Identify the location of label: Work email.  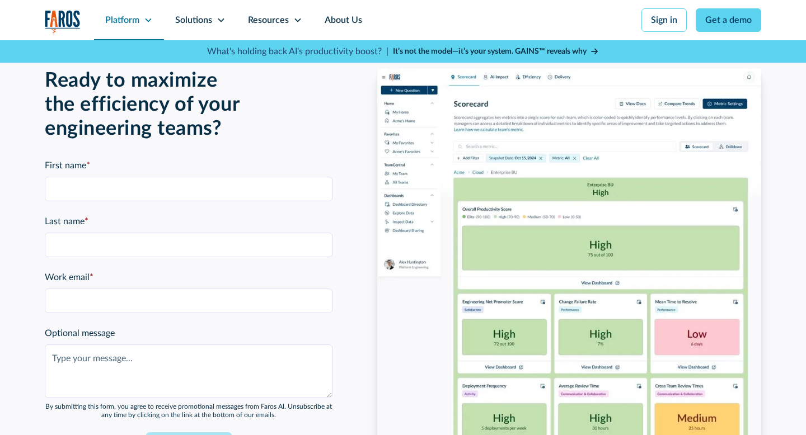
(189, 278).